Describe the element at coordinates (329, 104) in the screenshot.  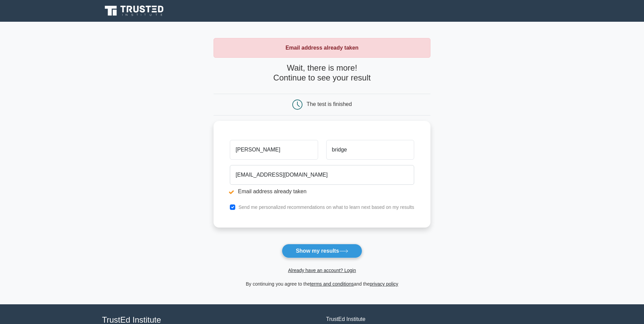
I see `div: The test is finished` at that location.